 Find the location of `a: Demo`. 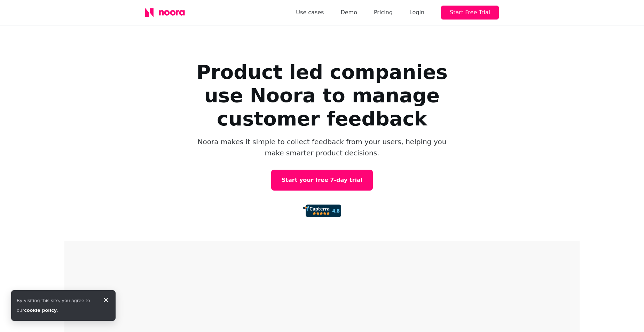

a: Demo is located at coordinates (349, 13).